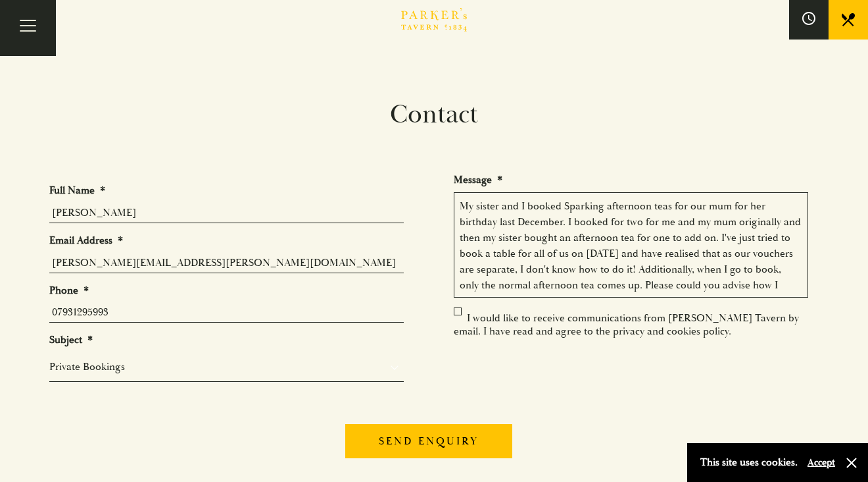 The image size is (868, 482). I want to click on label: Message, so click(478, 180).